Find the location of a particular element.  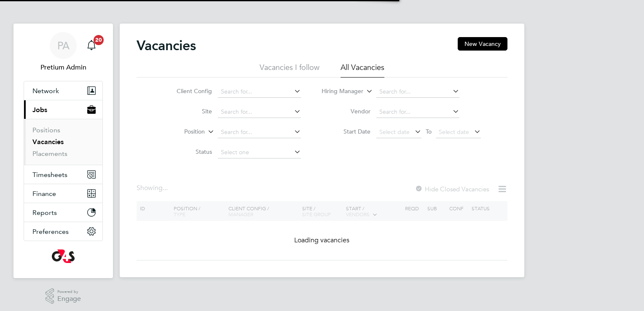

span: Network is located at coordinates (45, 91).